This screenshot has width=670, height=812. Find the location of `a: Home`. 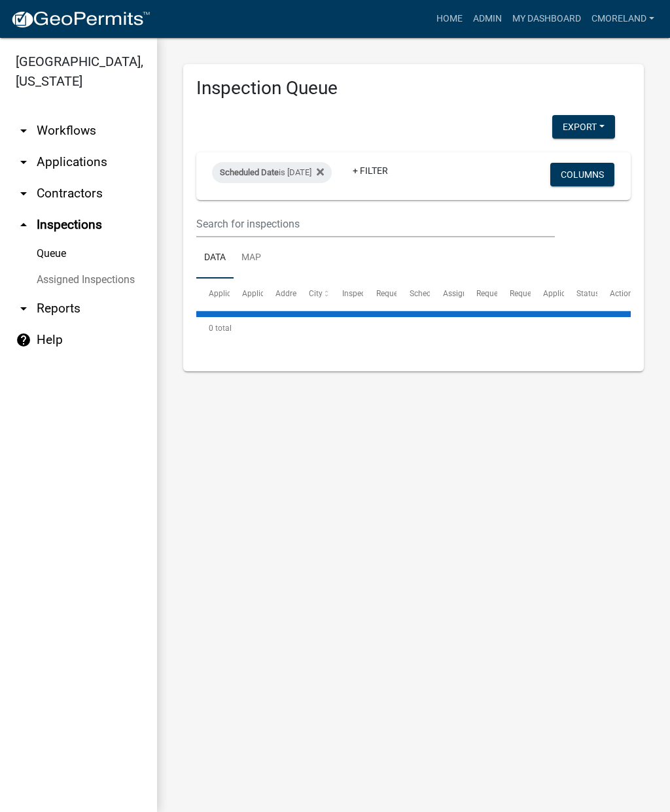

a: Home is located at coordinates (449, 19).